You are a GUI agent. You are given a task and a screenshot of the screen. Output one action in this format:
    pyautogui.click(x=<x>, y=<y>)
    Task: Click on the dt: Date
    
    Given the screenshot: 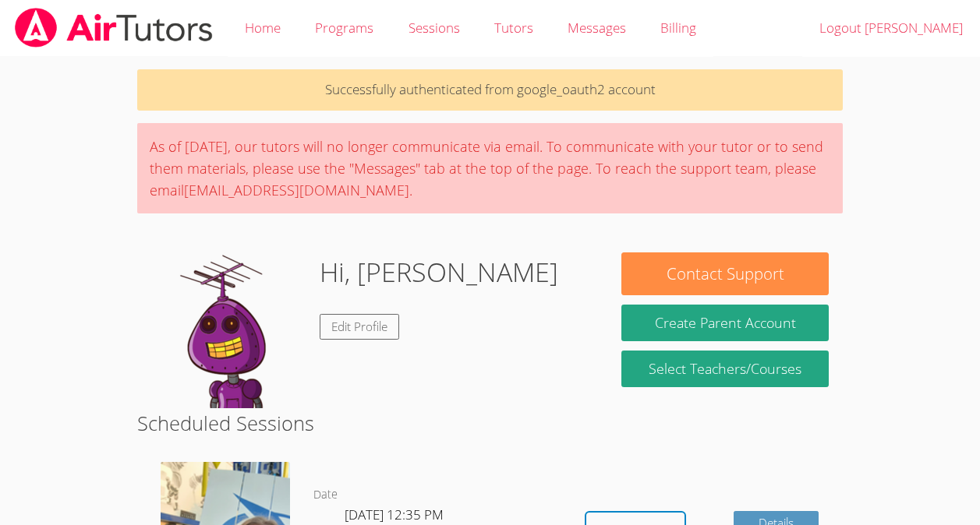 What is the action you would take?
    pyautogui.click(x=325, y=495)
    